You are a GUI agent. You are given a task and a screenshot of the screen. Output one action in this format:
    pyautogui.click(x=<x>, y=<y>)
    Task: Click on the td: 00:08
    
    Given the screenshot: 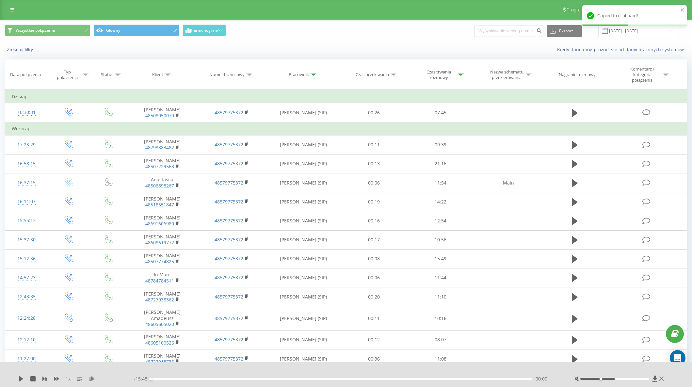 What is the action you would take?
    pyautogui.click(x=374, y=258)
    